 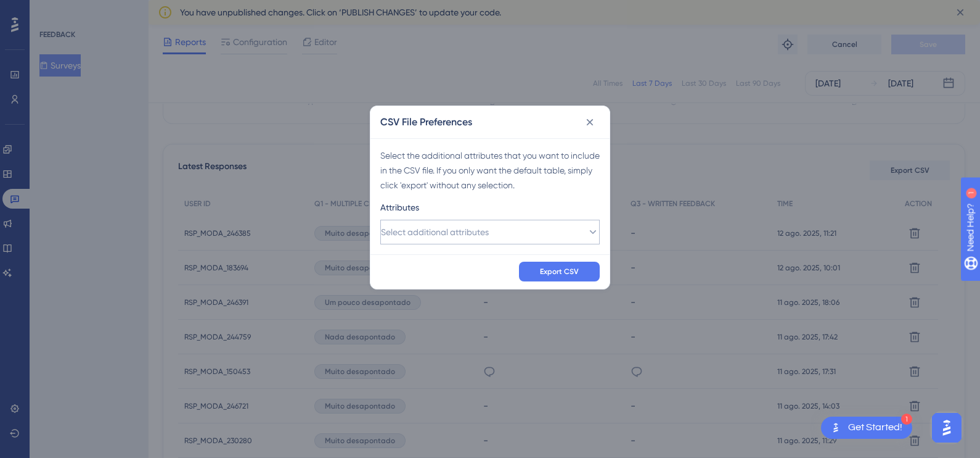 What do you see at coordinates (400, 207) in the screenshot?
I see `span: Attributes` at bounding box center [400, 207].